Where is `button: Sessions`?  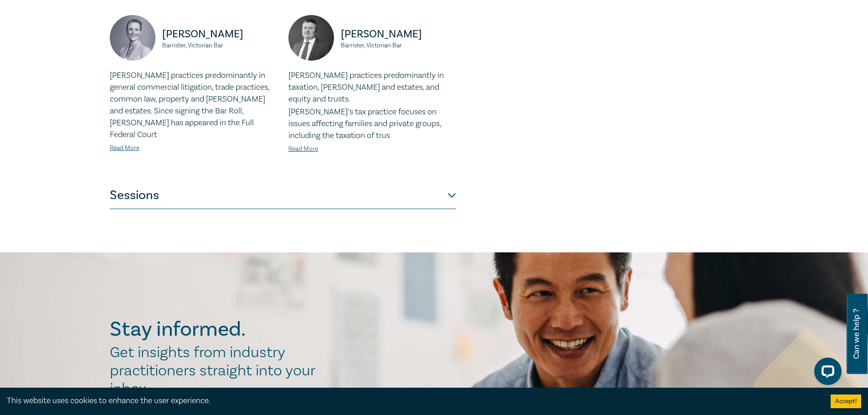 button: Sessions is located at coordinates (283, 196).